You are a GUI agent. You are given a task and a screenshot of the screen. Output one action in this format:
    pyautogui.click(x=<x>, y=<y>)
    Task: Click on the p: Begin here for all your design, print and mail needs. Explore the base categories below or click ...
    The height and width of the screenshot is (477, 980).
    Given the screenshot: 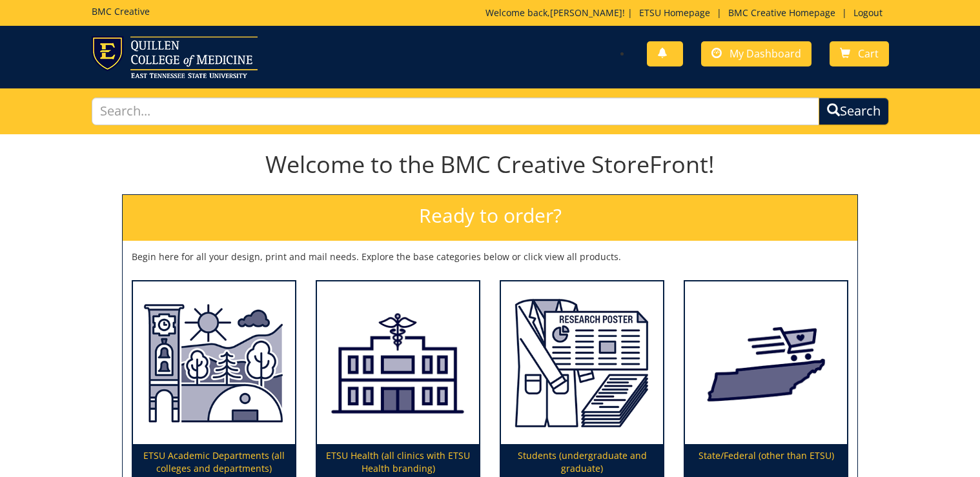 What is the action you would take?
    pyautogui.click(x=490, y=256)
    